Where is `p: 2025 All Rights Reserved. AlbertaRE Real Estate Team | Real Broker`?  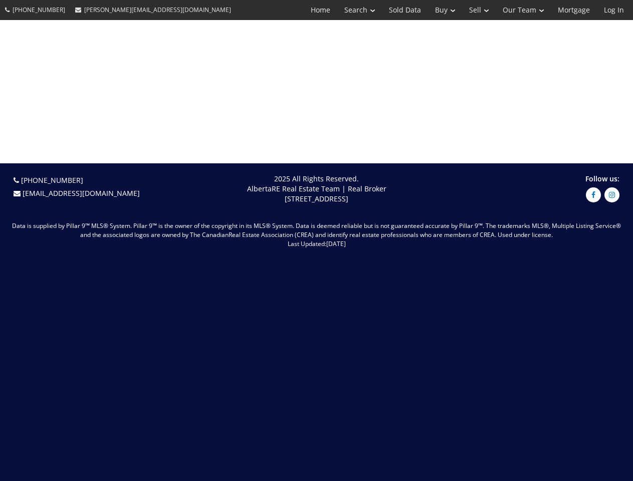
p: 2025 All Rights Reserved. AlbertaRE Real Estate Team | Real Broker is located at coordinates (317, 189).